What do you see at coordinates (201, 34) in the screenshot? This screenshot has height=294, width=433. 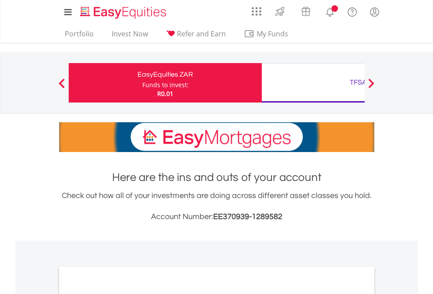 I see `span: Refer and Earn` at bounding box center [201, 34].